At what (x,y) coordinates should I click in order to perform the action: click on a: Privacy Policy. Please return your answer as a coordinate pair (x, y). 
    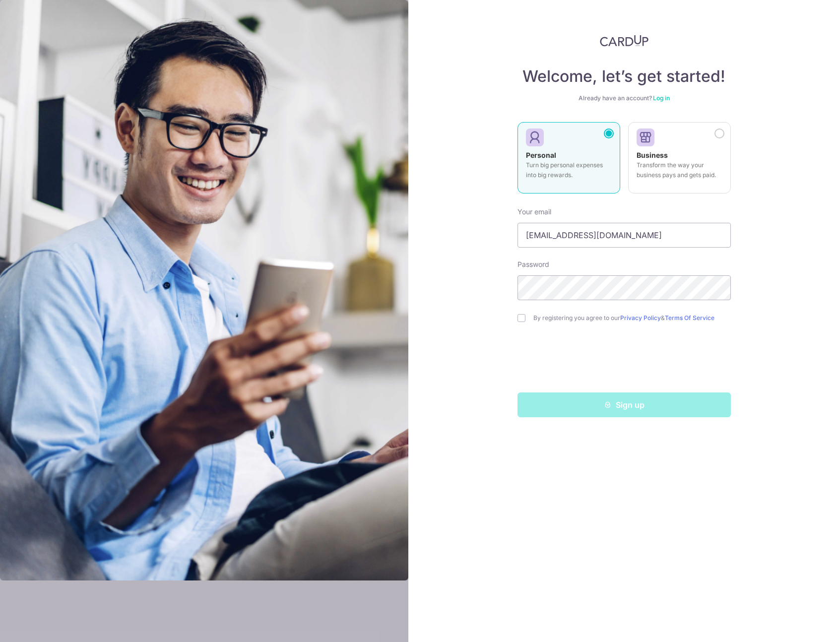
    Looking at the image, I should click on (640, 318).